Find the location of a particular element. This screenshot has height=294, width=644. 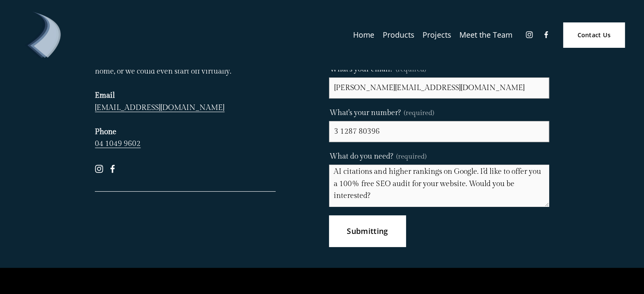

a: Projects is located at coordinates (437, 35).